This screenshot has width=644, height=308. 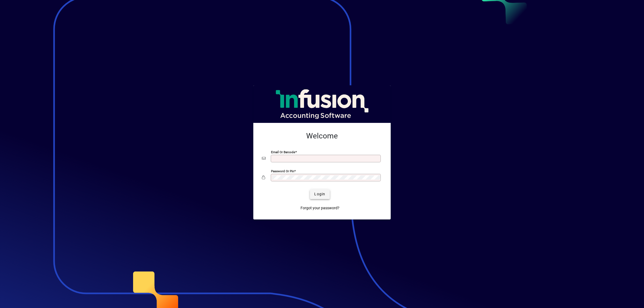 What do you see at coordinates (319, 194) in the screenshot?
I see `button: Login` at bounding box center [319, 194].